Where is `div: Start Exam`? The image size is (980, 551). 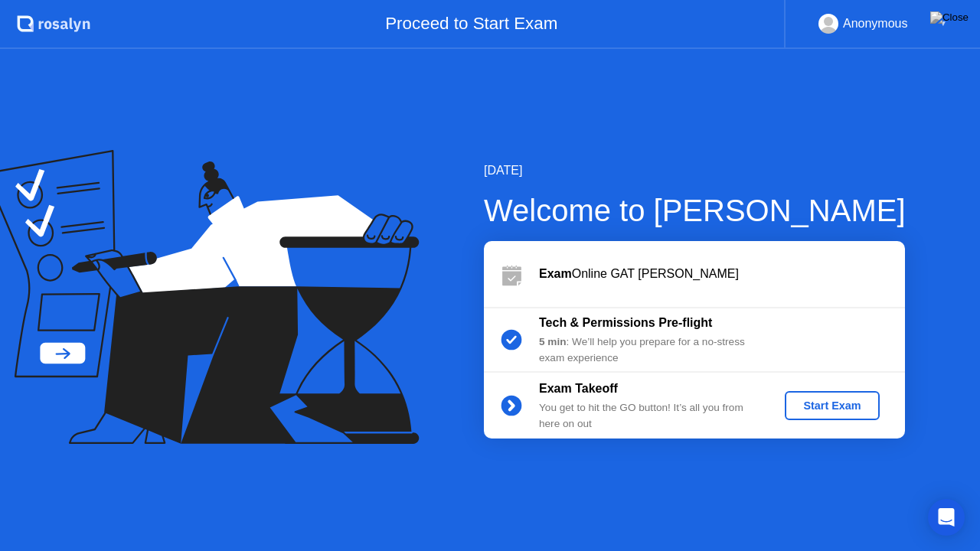
div: Start Exam is located at coordinates (832, 406).